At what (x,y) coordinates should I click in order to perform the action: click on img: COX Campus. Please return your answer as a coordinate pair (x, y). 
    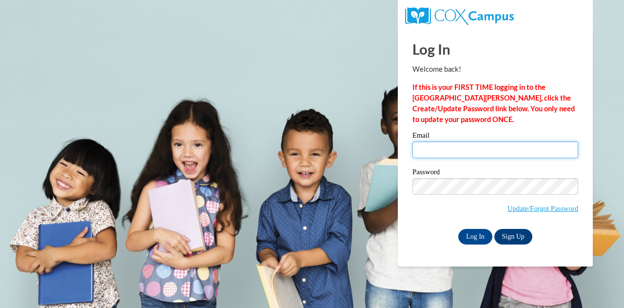
    Looking at the image, I should click on (460, 16).